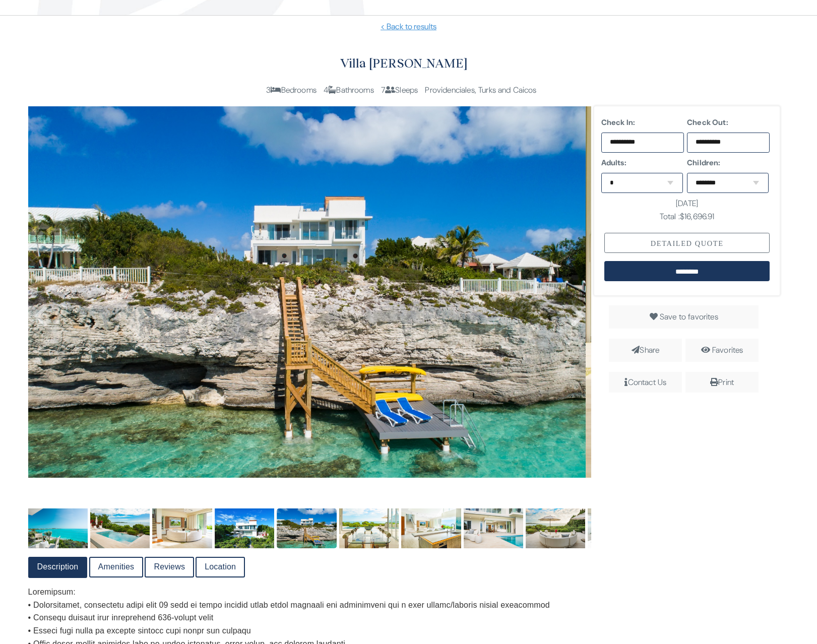 The height and width of the screenshot is (644, 817). Describe the element at coordinates (182, 528) in the screenshot. I see `img: b6715110-3734-47dc-95c3-da310a452dda` at that location.